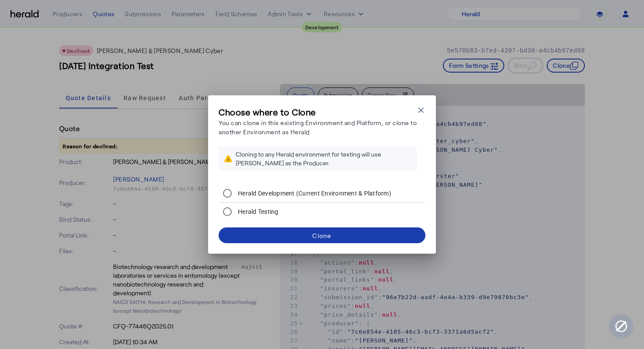 The image size is (644, 349). I want to click on p: You can clone in this existing Environment and Platform, or clone to another Environment as Herald, so click(317, 127).